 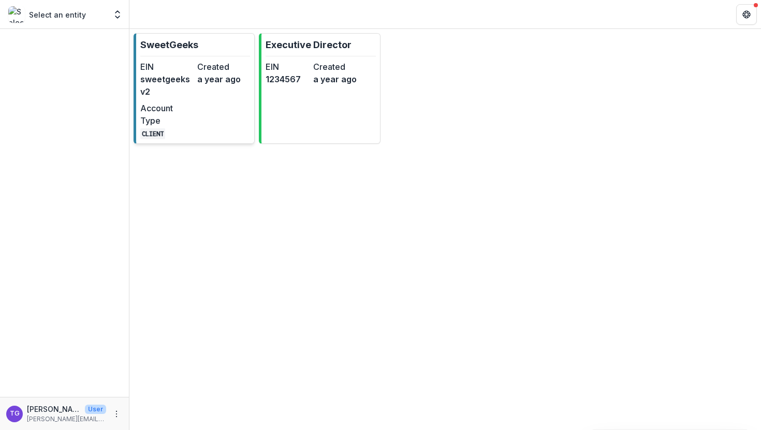 I want to click on p: Executive Director, so click(x=309, y=45).